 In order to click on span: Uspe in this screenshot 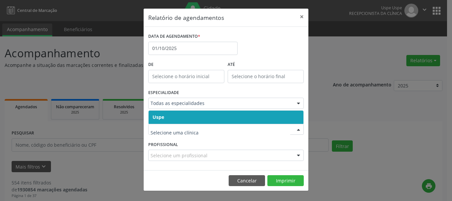, I will do `click(158, 117)`.